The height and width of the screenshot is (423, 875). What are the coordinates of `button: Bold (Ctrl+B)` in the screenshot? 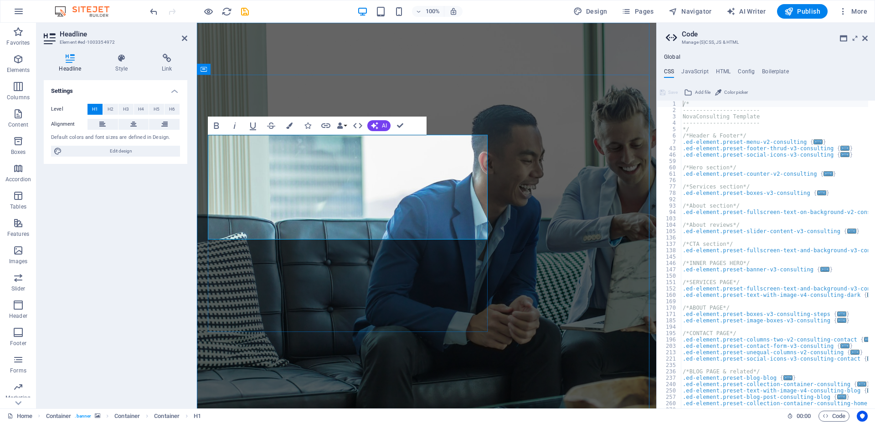 It's located at (217, 126).